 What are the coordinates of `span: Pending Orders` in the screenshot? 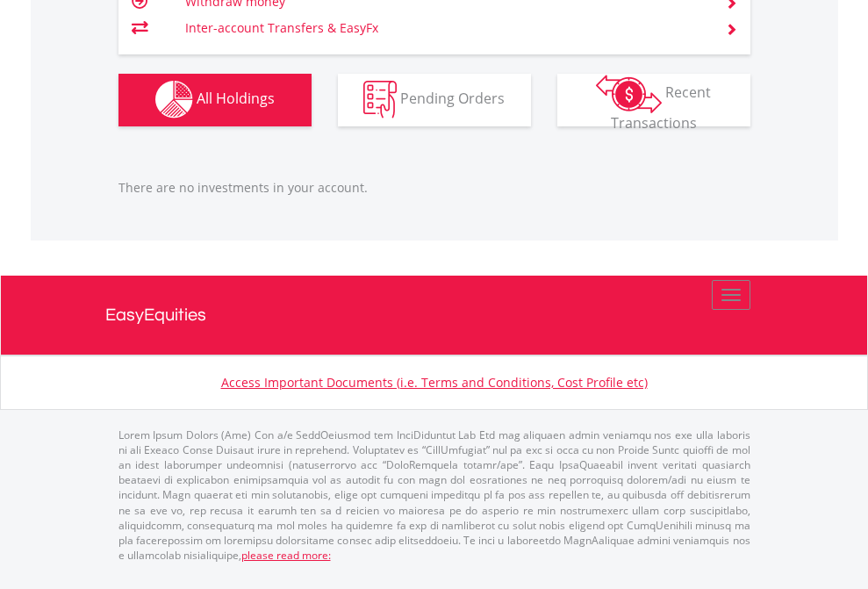 It's located at (452, 98).